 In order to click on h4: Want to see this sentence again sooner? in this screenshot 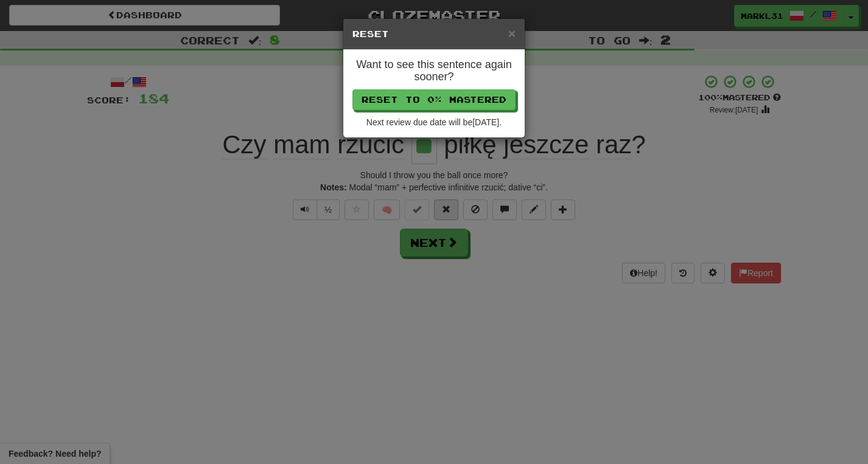, I will do `click(434, 72)`.